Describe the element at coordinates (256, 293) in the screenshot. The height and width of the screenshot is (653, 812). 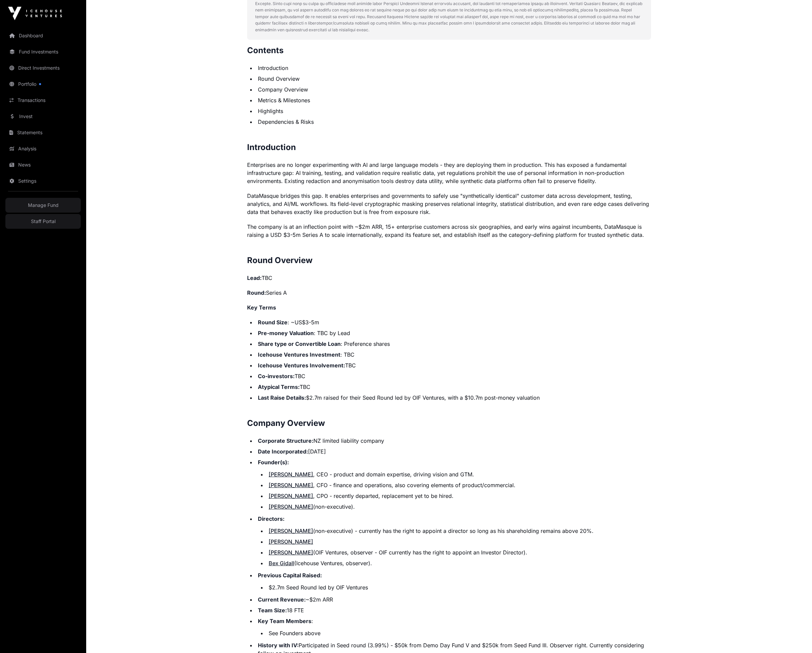
I see `strong: Round:` at that location.